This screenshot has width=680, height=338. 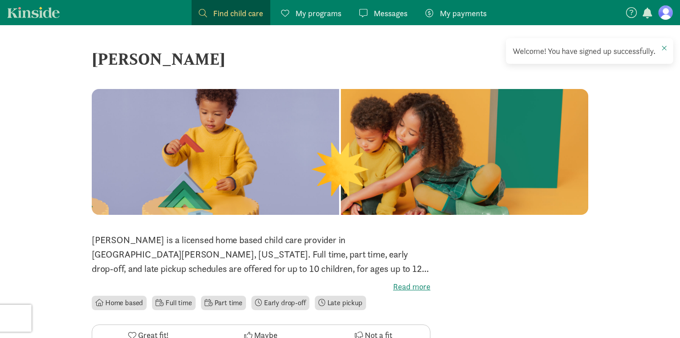 I want to click on div: Welcome! You have signed up successfully., so click(x=590, y=51).